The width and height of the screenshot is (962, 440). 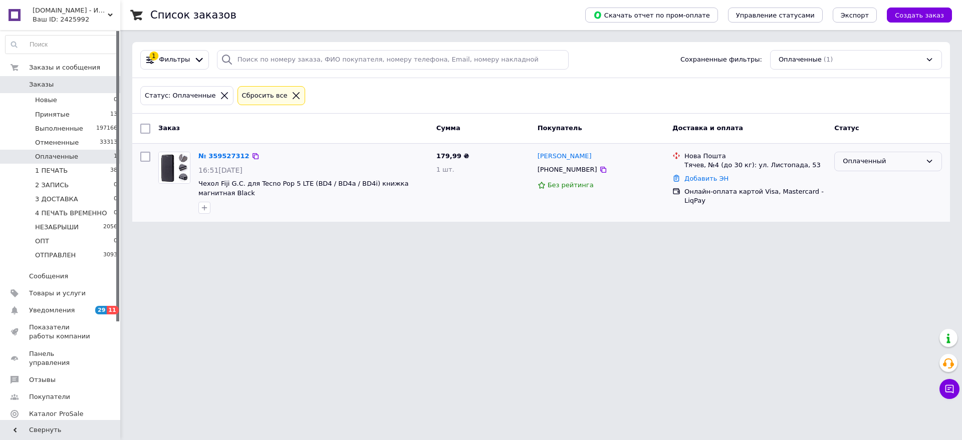 What do you see at coordinates (265, 96) in the screenshot?
I see `div: Сбросить все` at bounding box center [265, 96].